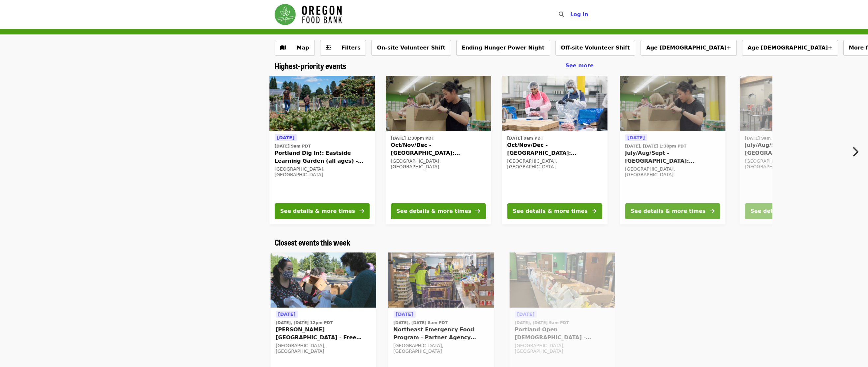 The image size is (868, 367). What do you see at coordinates (673, 103) in the screenshot?
I see `img: July/Aug/Sept - Portland: Repack/Sort (age 8+) organized by Oregon Food Bank` at bounding box center [673, 103].